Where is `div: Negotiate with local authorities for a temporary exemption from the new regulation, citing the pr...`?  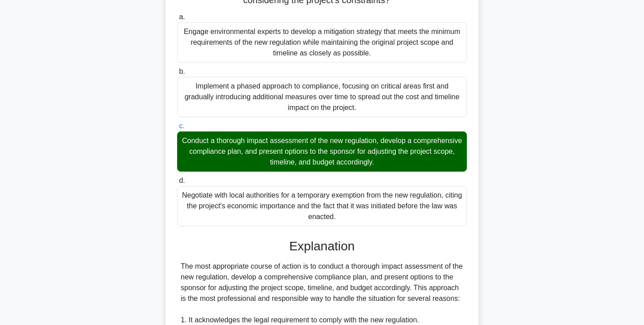
div: Negotiate with local authorities for a temporary exemption from the new regulation, citing the pr... is located at coordinates (322, 206).